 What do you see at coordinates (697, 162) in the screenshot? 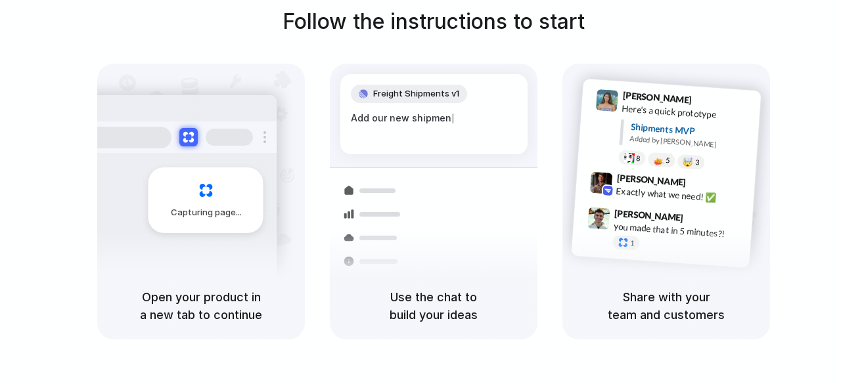
I see `span: 3` at bounding box center [697, 162].